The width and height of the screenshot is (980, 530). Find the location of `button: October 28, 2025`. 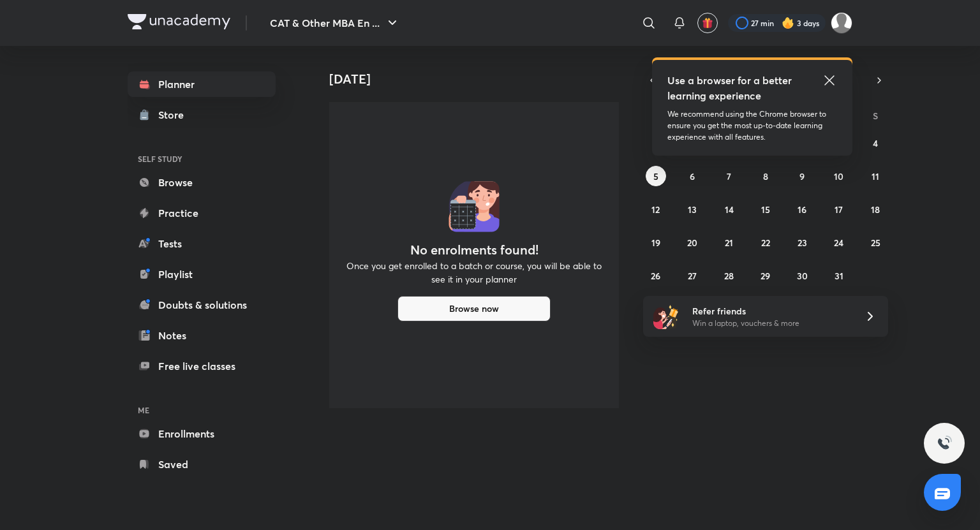

button: October 28, 2025 is located at coordinates (729, 275).